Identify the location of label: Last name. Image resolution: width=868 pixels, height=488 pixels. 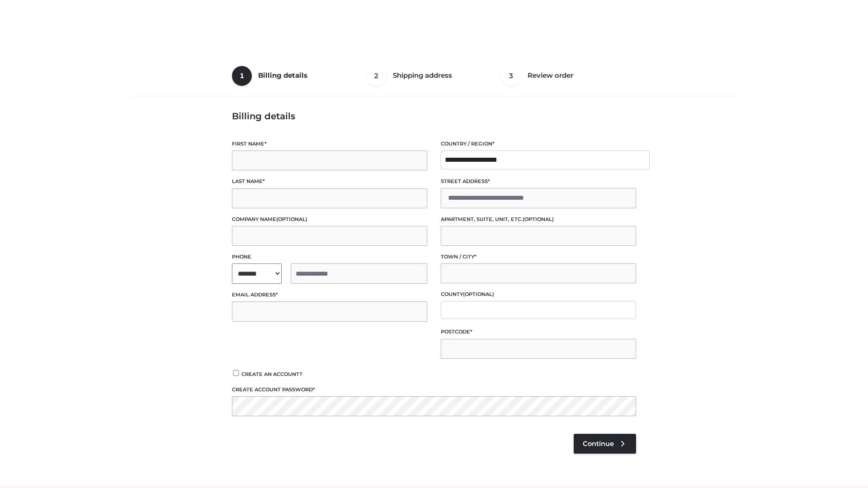
(330, 181).